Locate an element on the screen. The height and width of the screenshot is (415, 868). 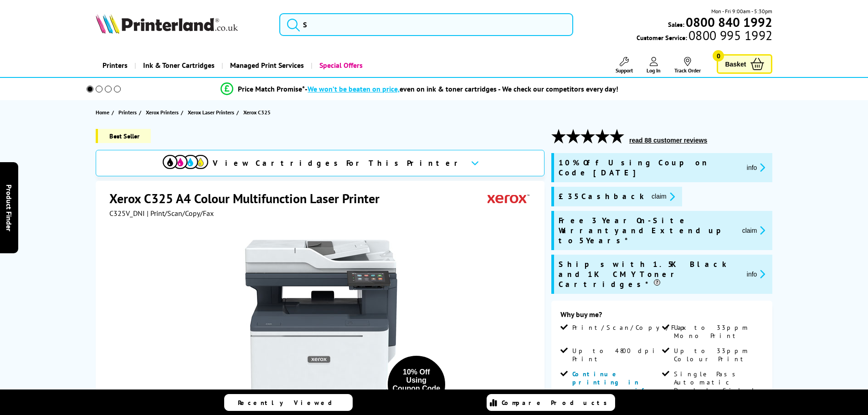
b: 0800 840 1992 is located at coordinates (729, 22).